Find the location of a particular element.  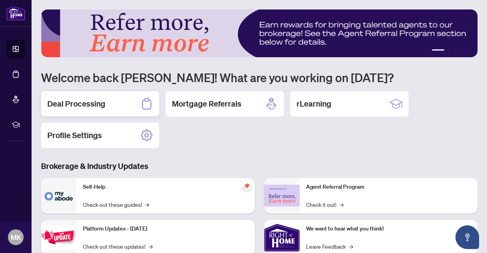

button: 2 is located at coordinates (449, 51).